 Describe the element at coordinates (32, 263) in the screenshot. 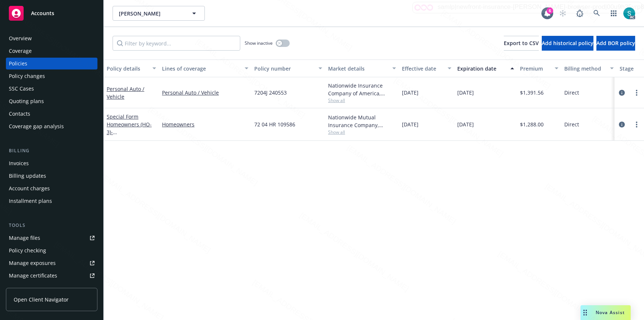

I see `div: Manage exposures` at that location.